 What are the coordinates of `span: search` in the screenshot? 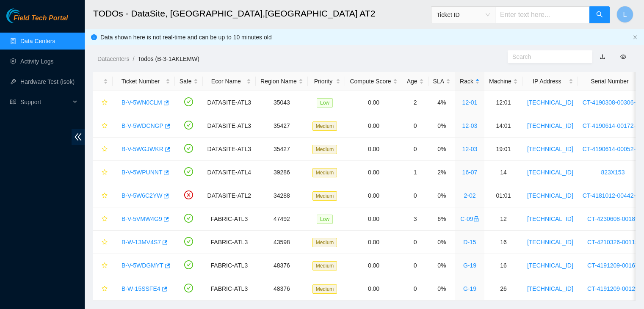 It's located at (600, 15).